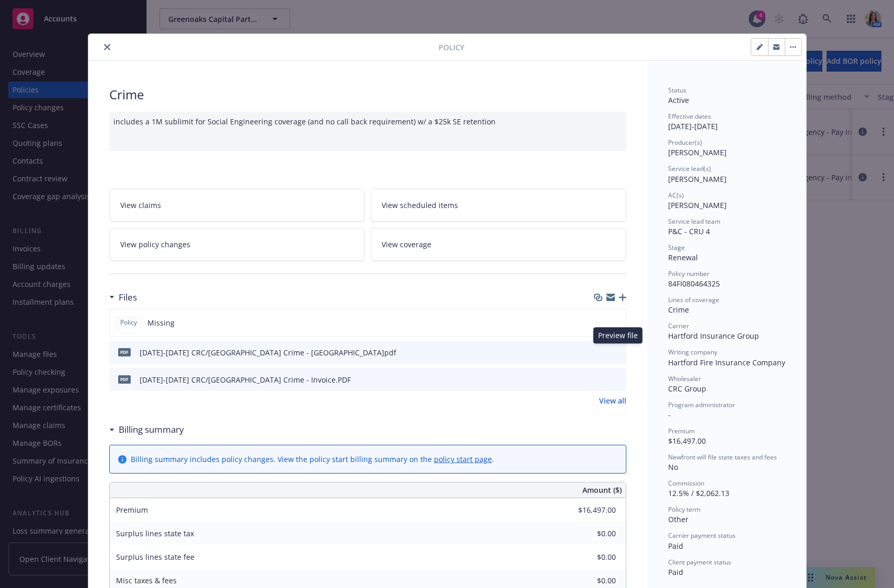 This screenshot has height=588, width=894. I want to click on span: View scheduled items, so click(420, 205).